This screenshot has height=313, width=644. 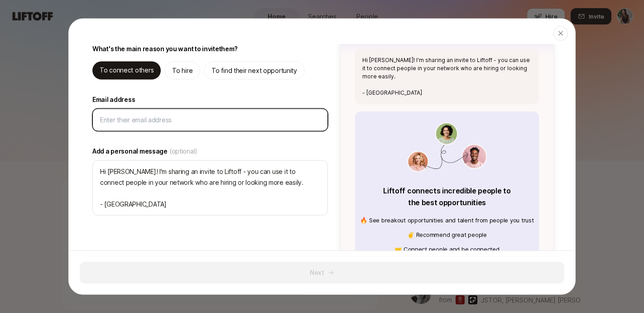 What do you see at coordinates (182, 70) in the screenshot?
I see `p: To hire` at bounding box center [182, 70].